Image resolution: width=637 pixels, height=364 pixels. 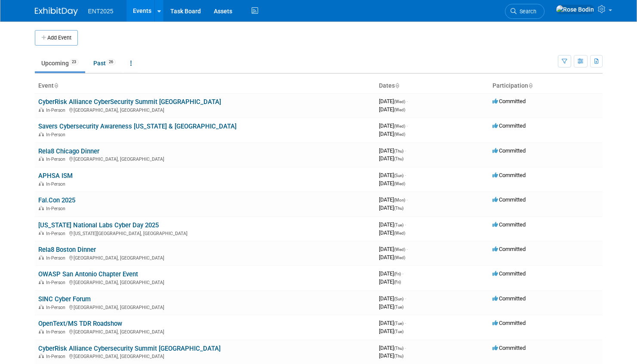 I want to click on a: Upcoming23, so click(x=60, y=63).